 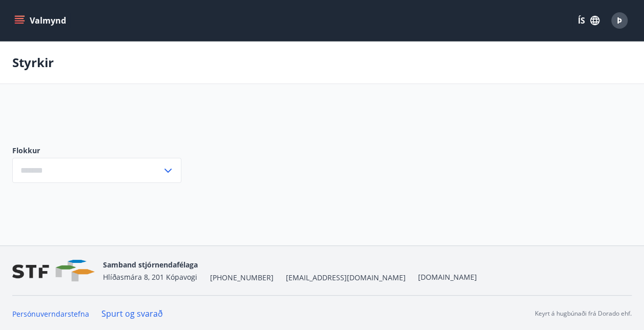 I want to click on button: Þ, so click(x=619, y=21).